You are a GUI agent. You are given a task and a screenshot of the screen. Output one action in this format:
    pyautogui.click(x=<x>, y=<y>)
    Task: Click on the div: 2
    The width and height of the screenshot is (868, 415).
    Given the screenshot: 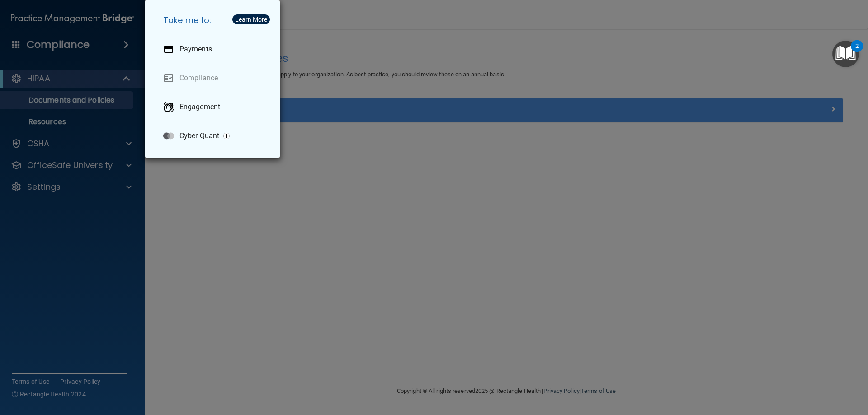 What is the action you would take?
    pyautogui.click(x=857, y=52)
    